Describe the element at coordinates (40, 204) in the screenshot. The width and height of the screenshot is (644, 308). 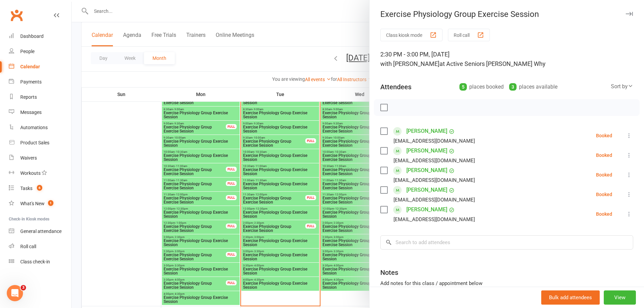
I see `a: What's New1` at that location.